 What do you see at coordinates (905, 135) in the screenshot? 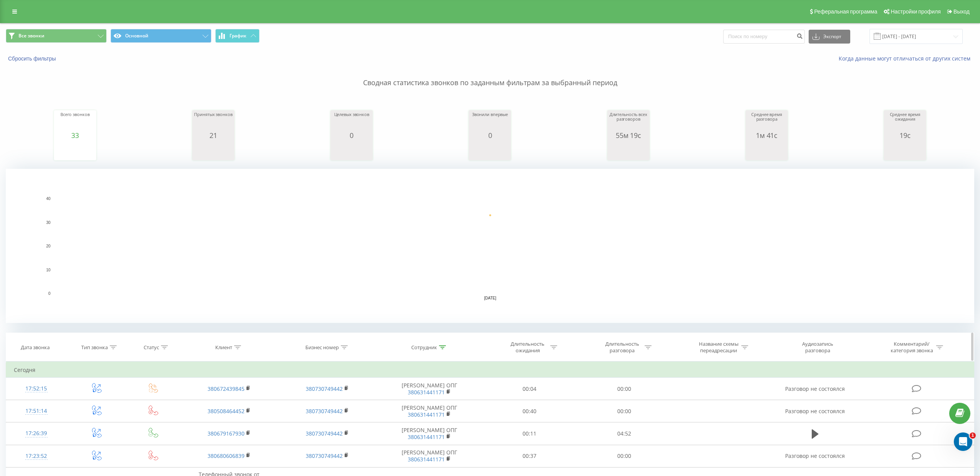
I see `div: 19с` at bounding box center [905, 135].